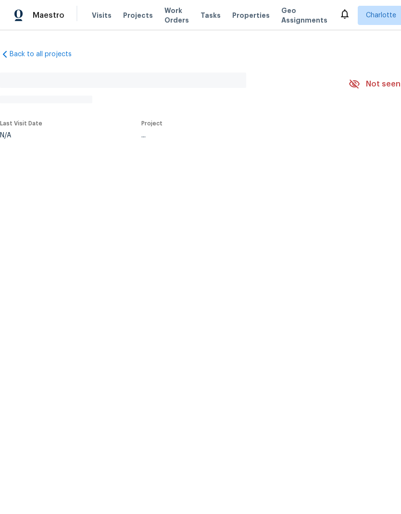 The image size is (401, 514). I want to click on span: Maestro, so click(49, 15).